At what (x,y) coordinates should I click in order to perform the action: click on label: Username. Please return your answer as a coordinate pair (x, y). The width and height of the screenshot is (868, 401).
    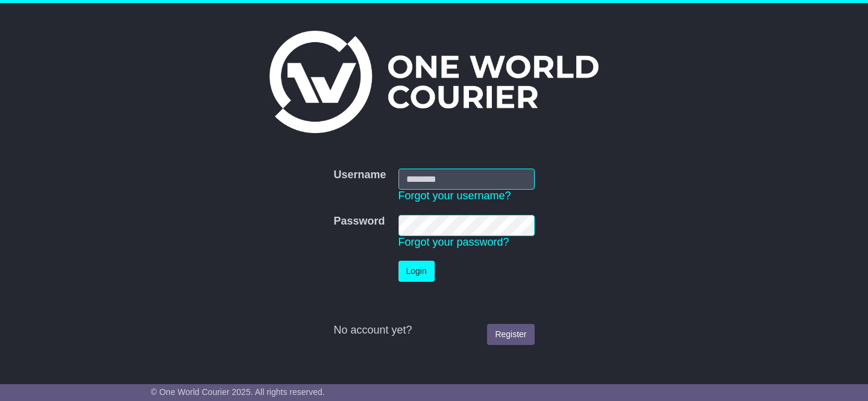
    Looking at the image, I should click on (359, 175).